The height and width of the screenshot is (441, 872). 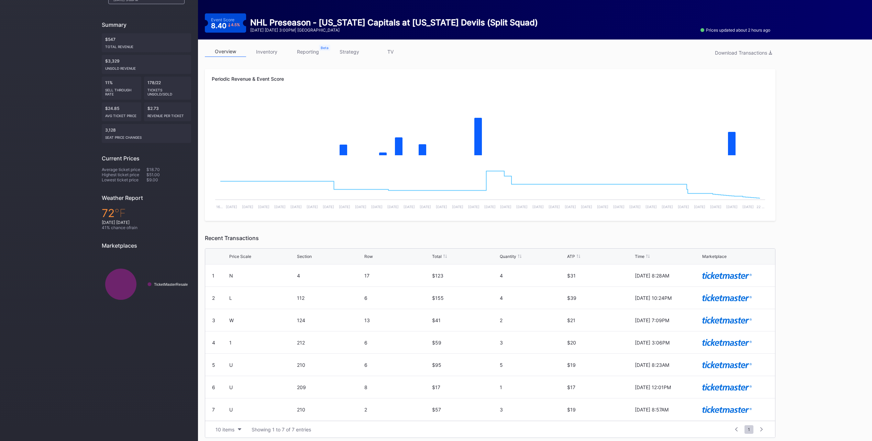 What do you see at coordinates (281, 430) in the screenshot?
I see `div: Showing 1 to 7 of 7 entries` at bounding box center [281, 430].